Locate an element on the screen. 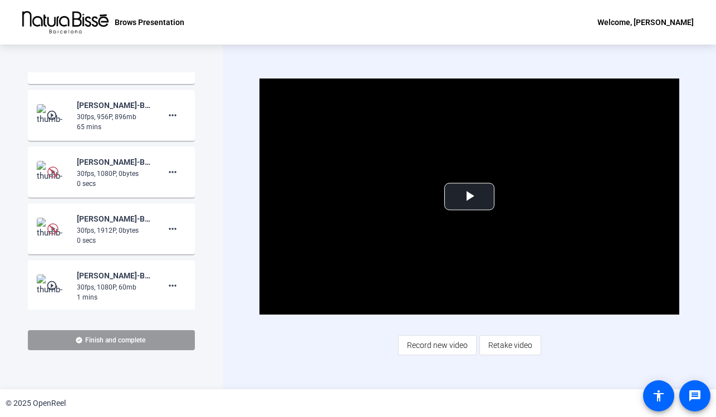  div: 30fps, 1912P, 0bytes is located at coordinates (114, 230).